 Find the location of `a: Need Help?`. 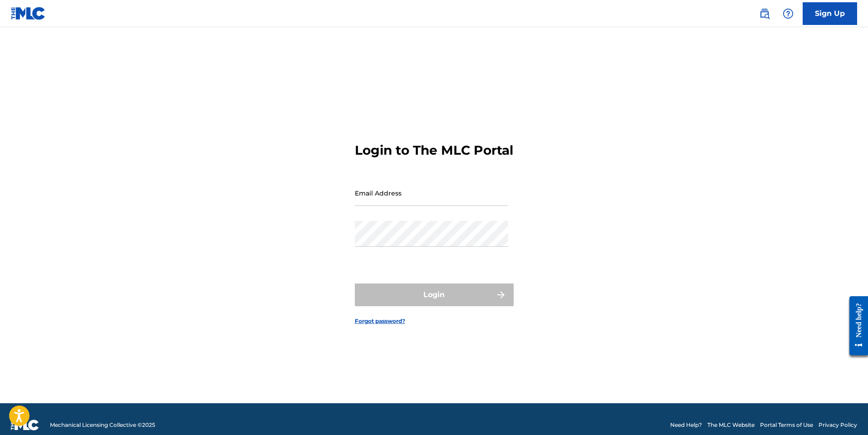

a: Need Help? is located at coordinates (686, 425).